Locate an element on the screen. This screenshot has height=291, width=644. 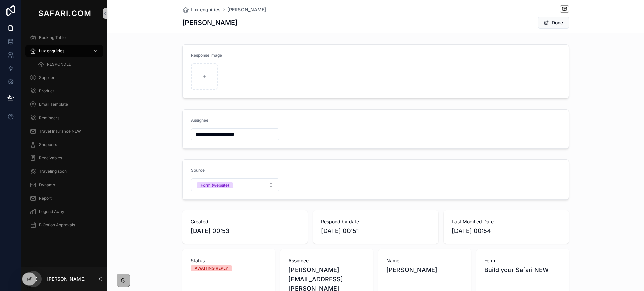
a: Traveling soon is located at coordinates (64, 171).